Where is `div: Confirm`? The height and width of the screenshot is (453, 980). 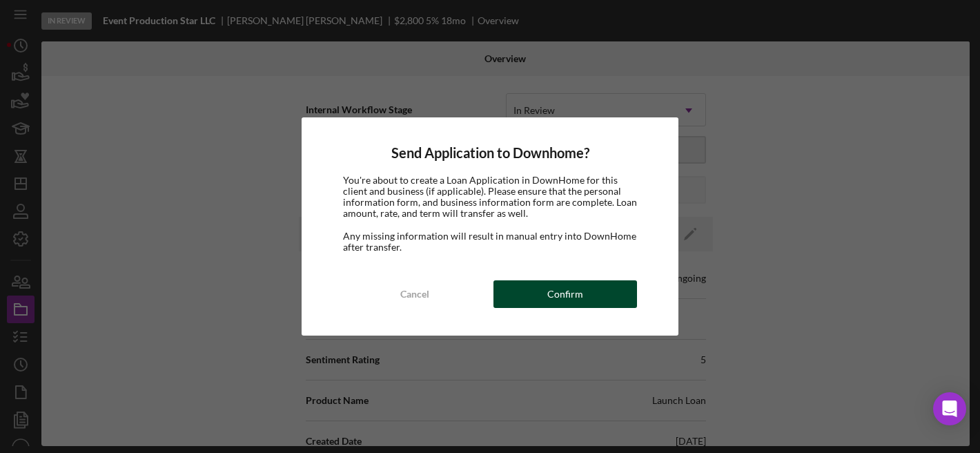
div: Confirm is located at coordinates (565, 294).